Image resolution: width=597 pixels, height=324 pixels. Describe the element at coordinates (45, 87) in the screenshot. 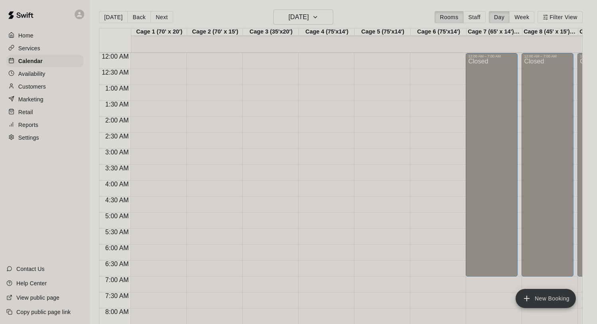

I see `div: Customers` at that location.